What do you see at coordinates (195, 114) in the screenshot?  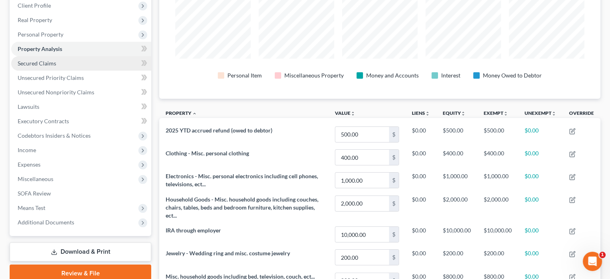 I see `i: expand_less` at bounding box center [195, 114].